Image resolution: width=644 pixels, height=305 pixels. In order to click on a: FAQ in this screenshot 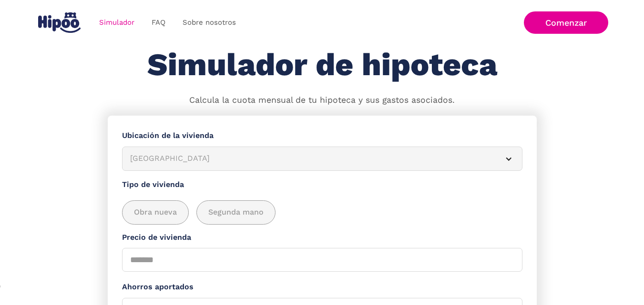, I will do `click(158, 22)`.